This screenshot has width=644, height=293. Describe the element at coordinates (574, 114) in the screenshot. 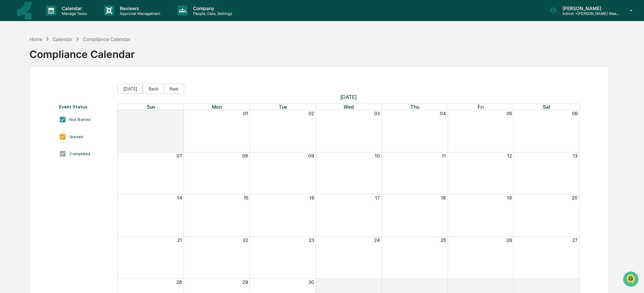

I see `button: 06` at that location.